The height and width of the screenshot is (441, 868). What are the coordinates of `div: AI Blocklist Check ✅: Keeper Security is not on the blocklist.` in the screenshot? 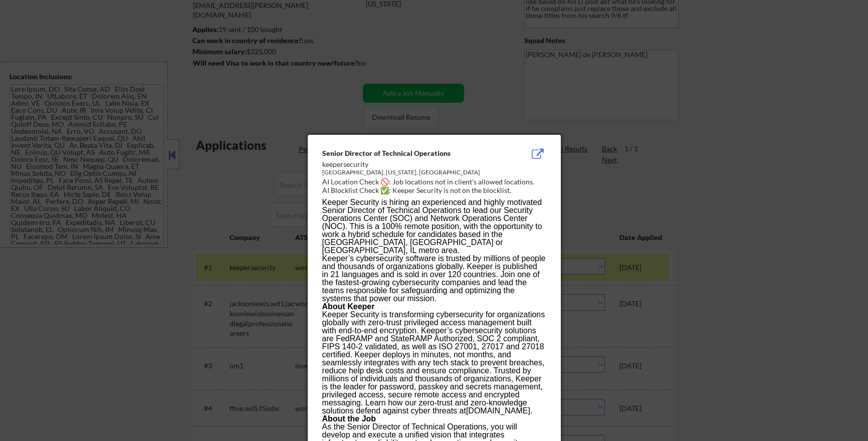 It's located at (436, 191).